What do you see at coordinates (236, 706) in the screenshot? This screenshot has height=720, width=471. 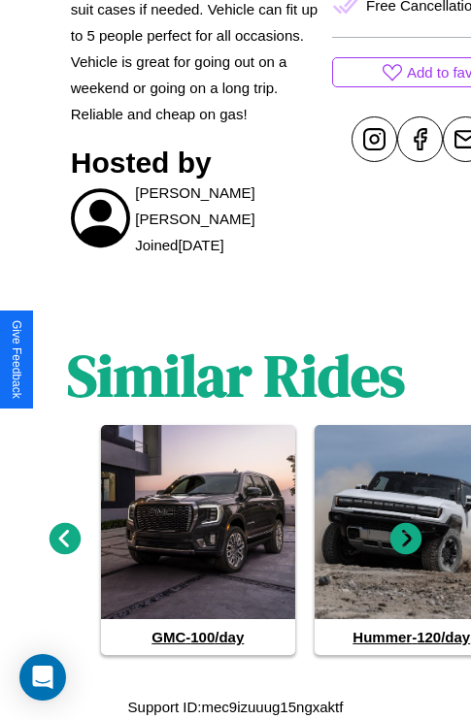 I see `p: Support ID: mec9izuuug15ngxaktf` at bounding box center [236, 706].